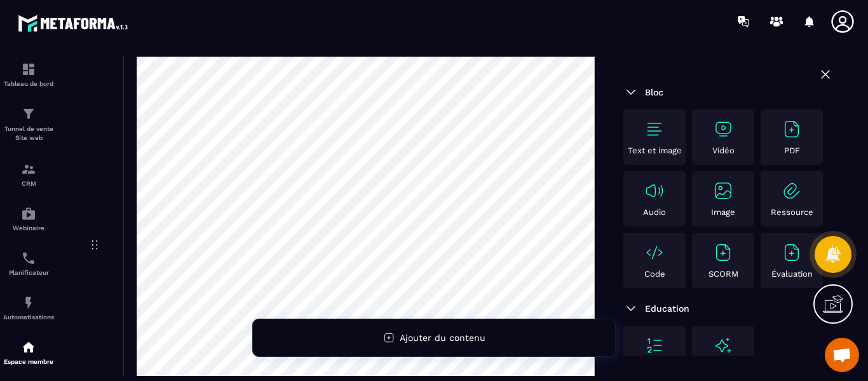 The image size is (868, 381). What do you see at coordinates (29, 174) in the screenshot?
I see `a: formationformationCRM` at bounding box center [29, 174].